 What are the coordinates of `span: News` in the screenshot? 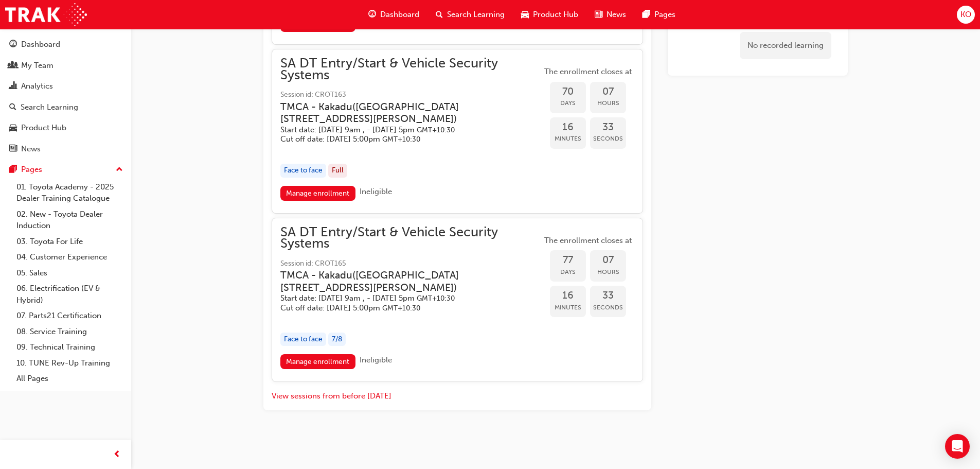 It's located at (617, 14).